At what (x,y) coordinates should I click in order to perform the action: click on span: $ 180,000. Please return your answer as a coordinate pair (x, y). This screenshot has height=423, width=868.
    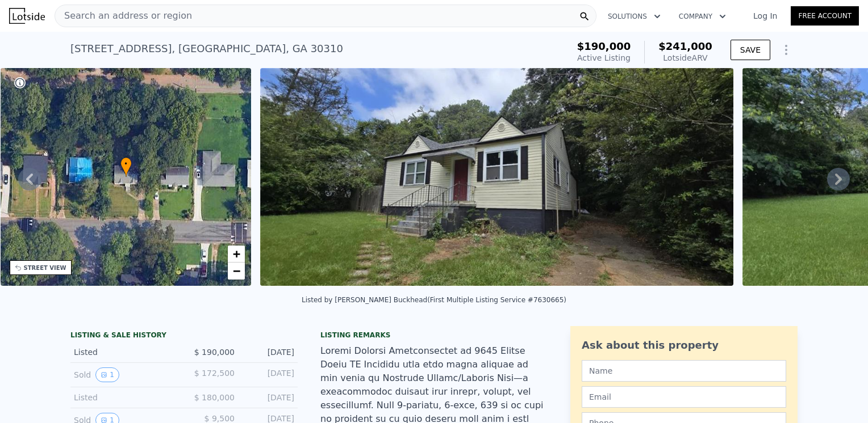
    Looking at the image, I should click on (214, 398).